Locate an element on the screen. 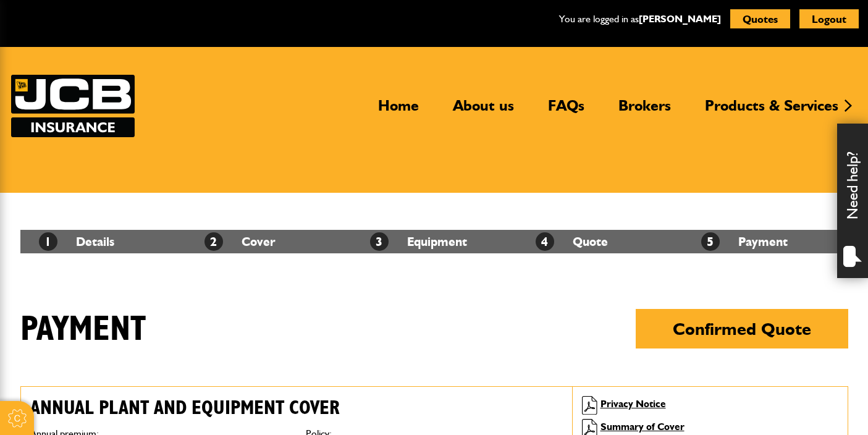 The image size is (868, 435). p: You are logged in as is located at coordinates (640, 20).